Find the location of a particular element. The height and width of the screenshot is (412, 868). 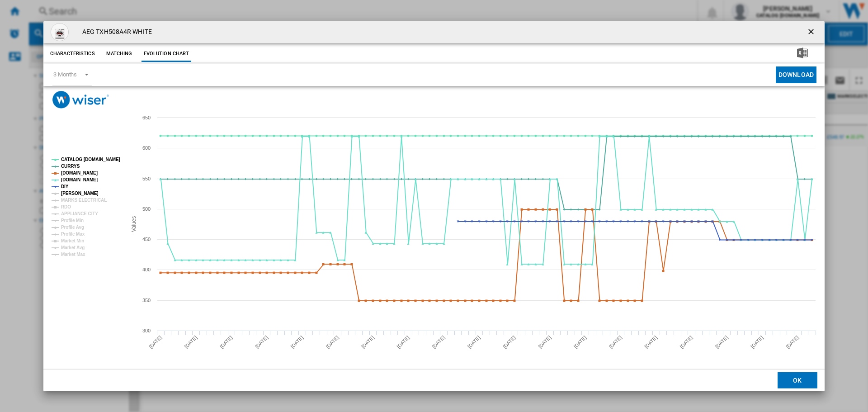

button: Download in Excel is located at coordinates (803, 54).